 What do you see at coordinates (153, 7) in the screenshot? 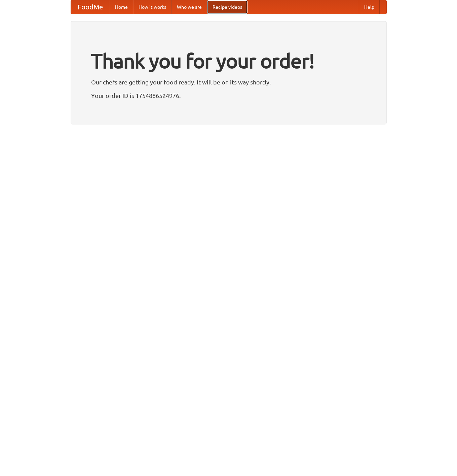
I see `a: How it works` at bounding box center [153, 7].